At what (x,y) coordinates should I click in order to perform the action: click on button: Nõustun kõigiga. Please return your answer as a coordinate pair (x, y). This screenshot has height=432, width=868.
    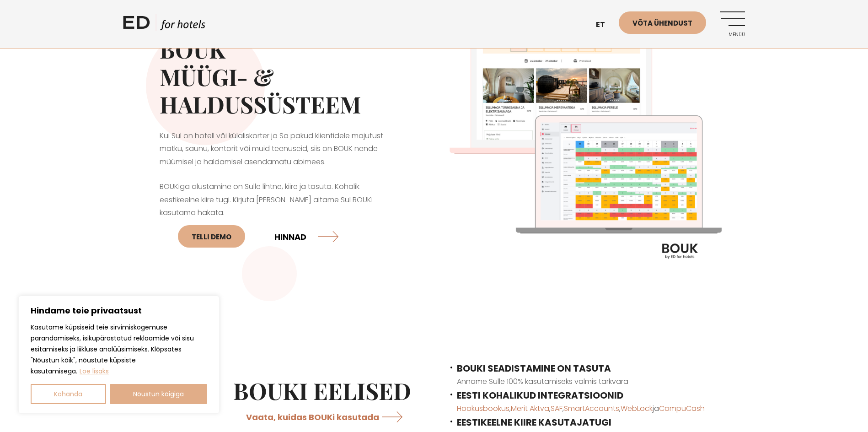
    Looking at the image, I should click on (159, 394).